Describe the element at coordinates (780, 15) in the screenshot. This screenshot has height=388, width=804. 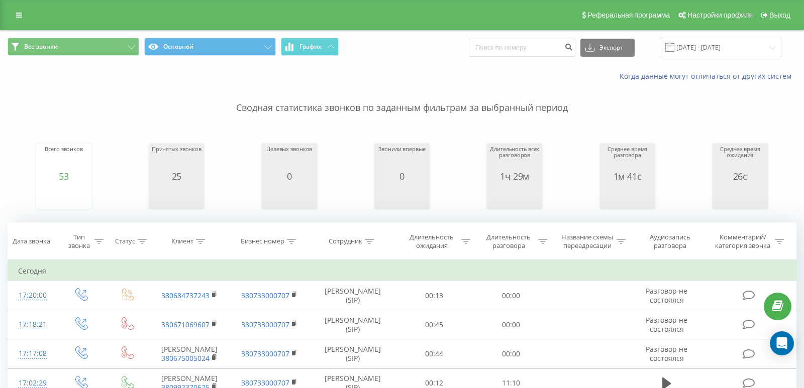
I see `span: Выход` at that location.